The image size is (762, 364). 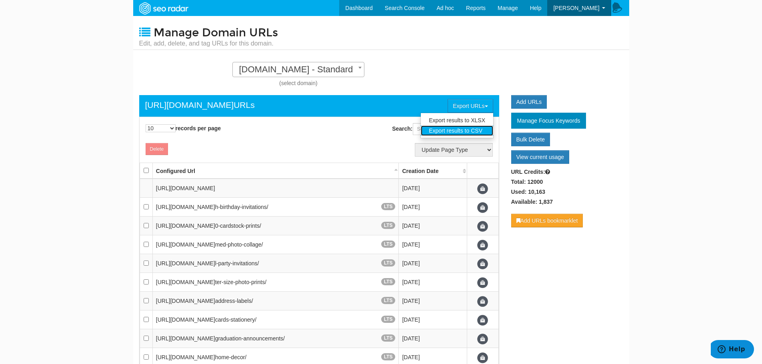 What do you see at coordinates (237, 263) in the screenshot?
I see `span: l-party-invitations/` at bounding box center [237, 263].